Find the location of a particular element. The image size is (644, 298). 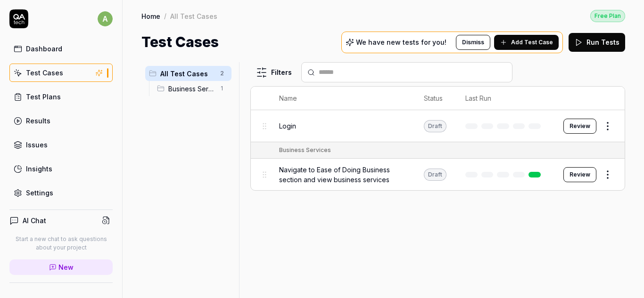

th: Last Run is located at coordinates (505, 99).